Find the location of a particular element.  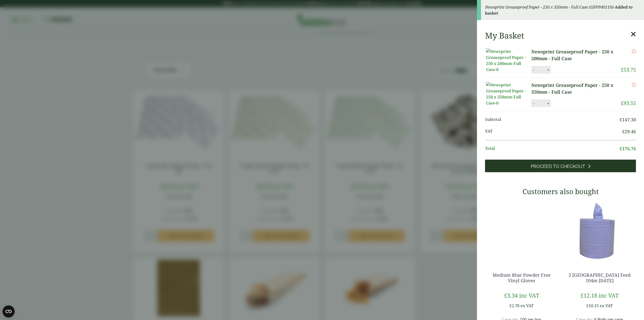

a: Proceed to Checkout is located at coordinates (560, 166).